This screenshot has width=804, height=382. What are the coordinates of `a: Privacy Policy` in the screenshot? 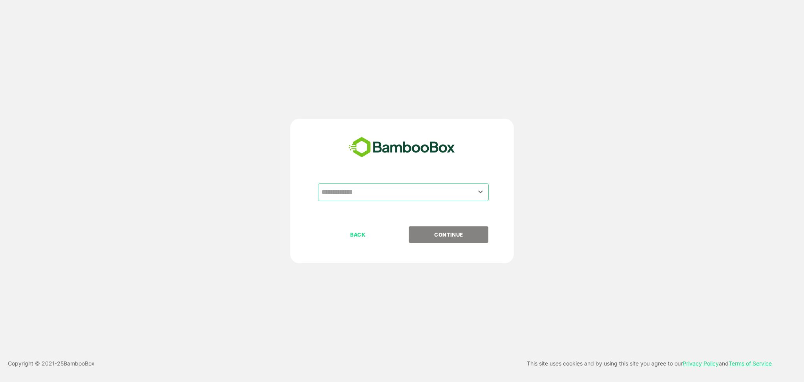 It's located at (701, 363).